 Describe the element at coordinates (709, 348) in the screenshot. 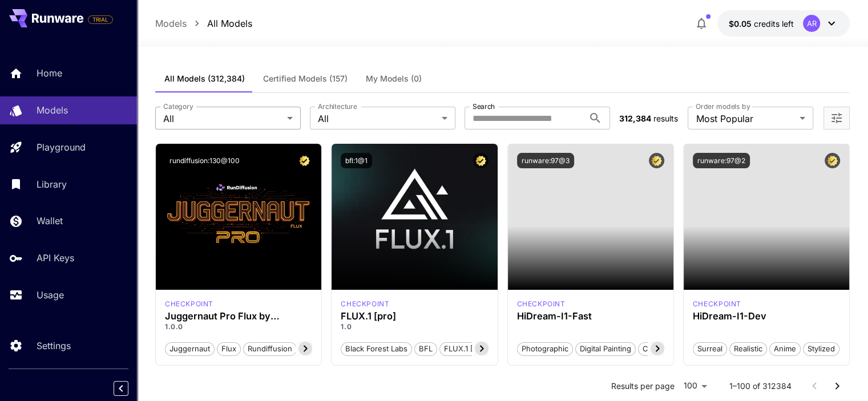

I see `button: Surreal` at that location.